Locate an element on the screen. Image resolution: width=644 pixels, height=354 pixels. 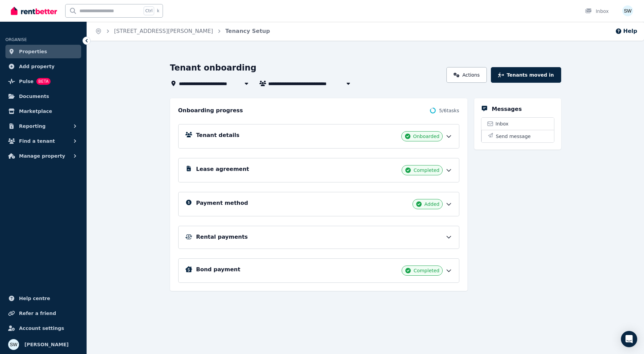
span: Tenancy Setup is located at coordinates (248, 31).